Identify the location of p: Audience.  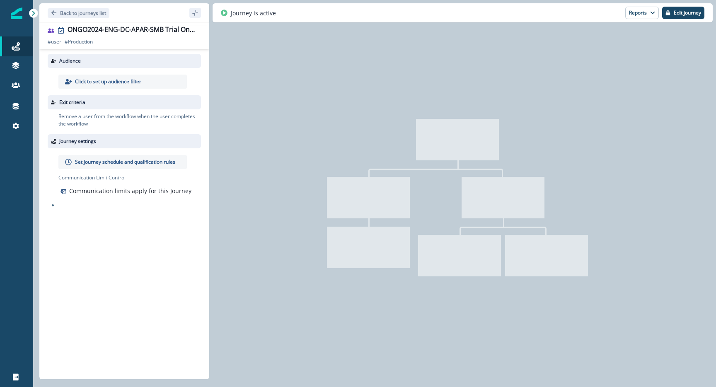
(70, 61).